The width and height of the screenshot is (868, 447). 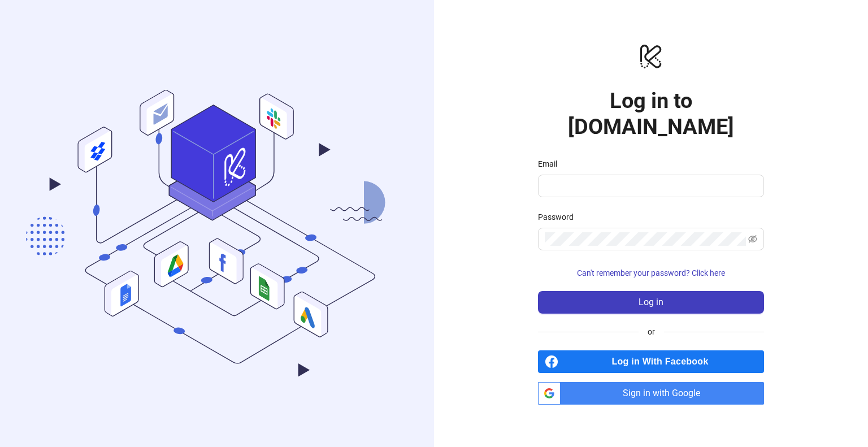 What do you see at coordinates (651, 273) in the screenshot?
I see `span: Can't remember your password? Click here` at bounding box center [651, 273].